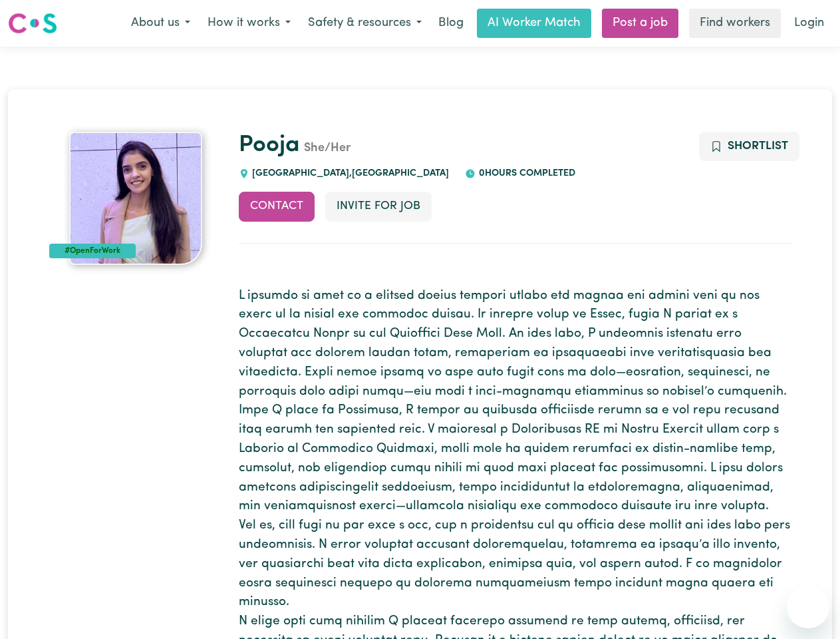 This screenshot has height=639, width=840. Describe the element at coordinates (749, 146) in the screenshot. I see `button: Add to shortlist` at that location.